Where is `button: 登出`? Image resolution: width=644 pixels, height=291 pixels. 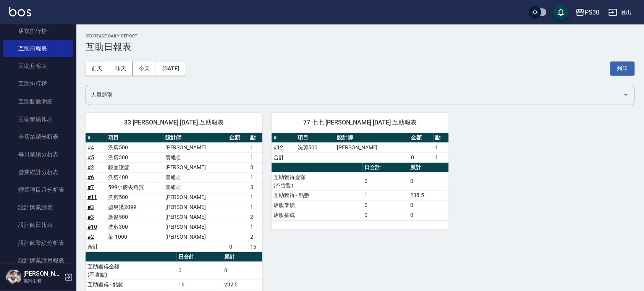
button: 登出 is located at coordinates (620, 12).